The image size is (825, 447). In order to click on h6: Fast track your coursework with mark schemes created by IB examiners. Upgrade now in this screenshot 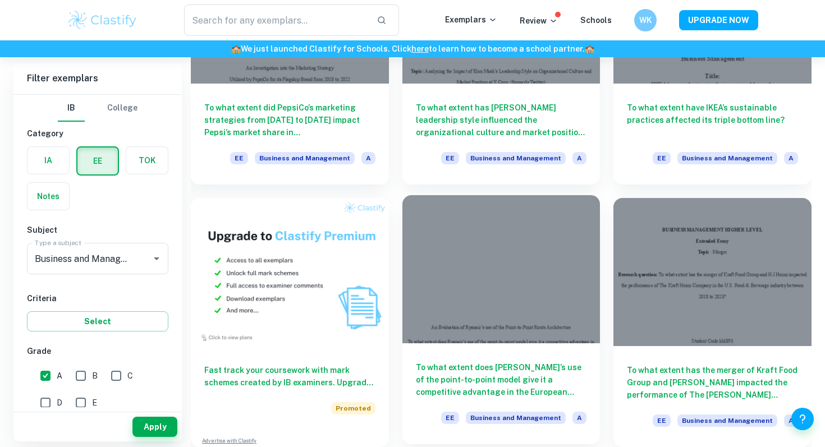, I will do `click(289, 376)`.